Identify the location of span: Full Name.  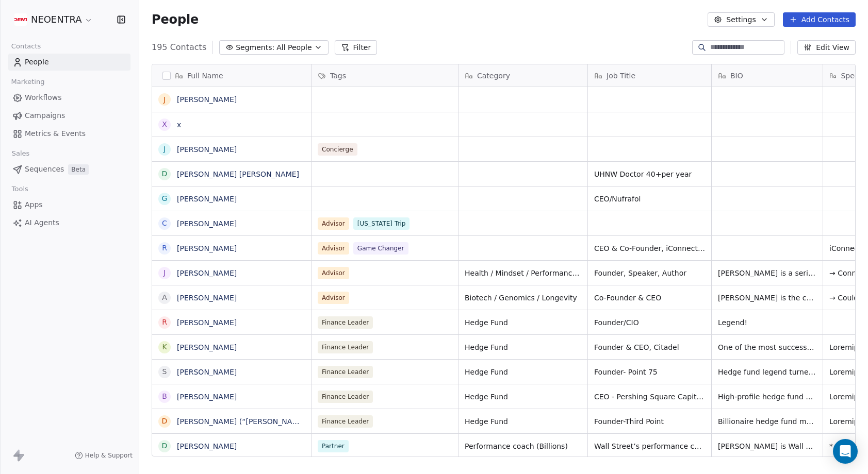
(205, 76).